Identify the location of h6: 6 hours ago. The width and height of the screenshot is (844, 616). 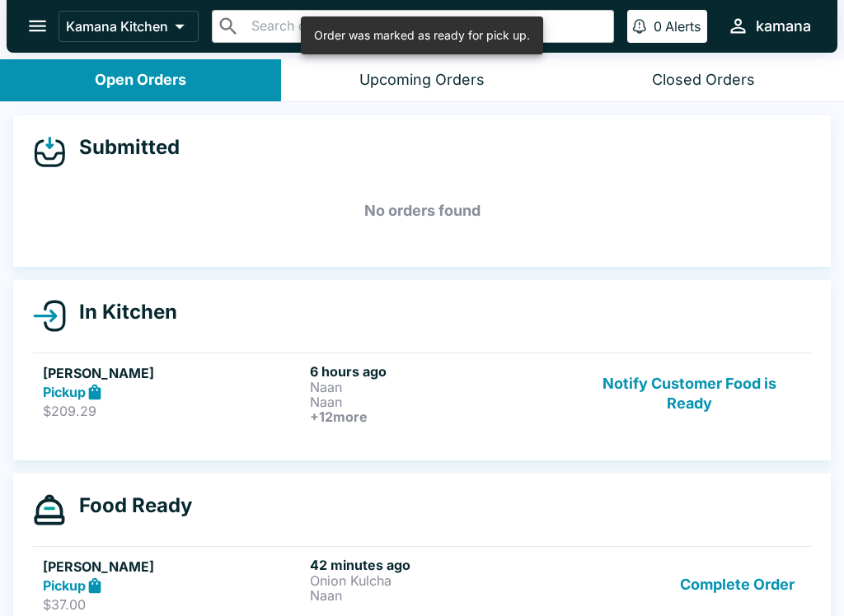
(440, 372).